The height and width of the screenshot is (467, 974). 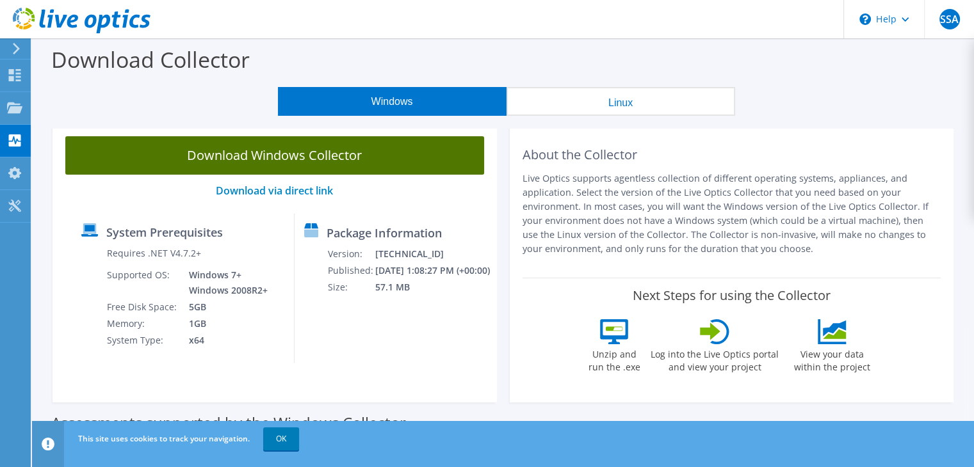 What do you see at coordinates (433, 287) in the screenshot?
I see `td: 57.1 MB` at bounding box center [433, 287].